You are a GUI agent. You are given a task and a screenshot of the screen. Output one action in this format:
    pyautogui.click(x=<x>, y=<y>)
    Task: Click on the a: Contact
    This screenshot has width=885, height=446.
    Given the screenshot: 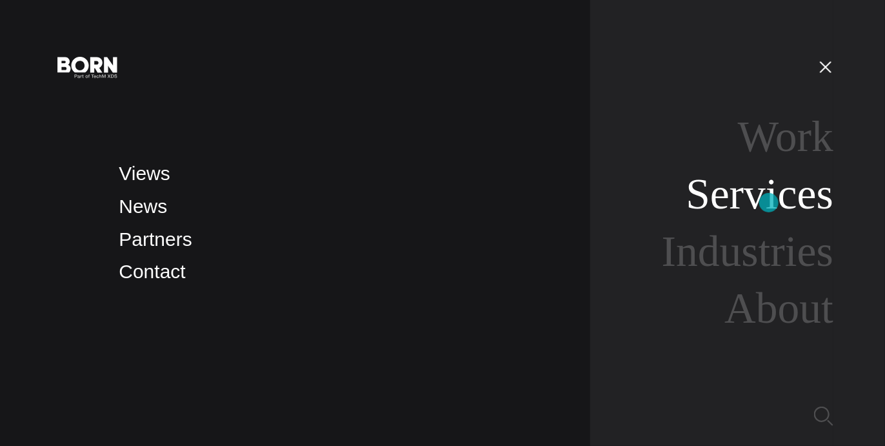 What is the action you would take?
    pyautogui.click(x=152, y=271)
    